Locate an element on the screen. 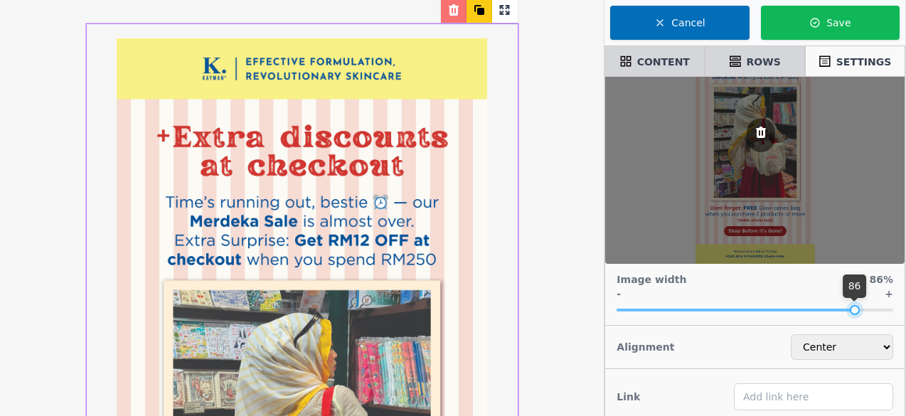  span: 86 is located at coordinates (855, 286).